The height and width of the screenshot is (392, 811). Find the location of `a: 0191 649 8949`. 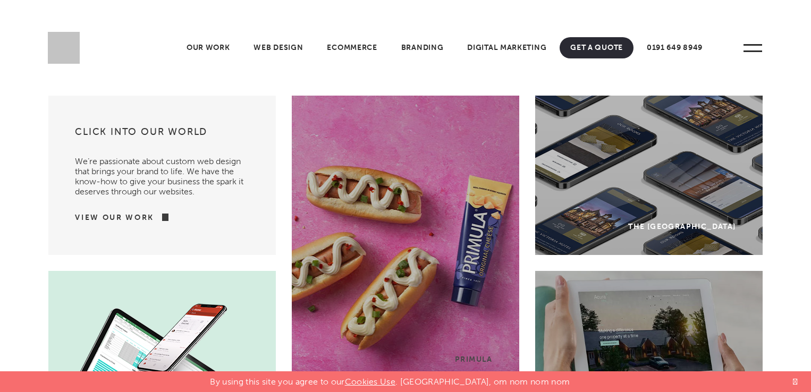

a: 0191 649 8949 is located at coordinates (674, 48).